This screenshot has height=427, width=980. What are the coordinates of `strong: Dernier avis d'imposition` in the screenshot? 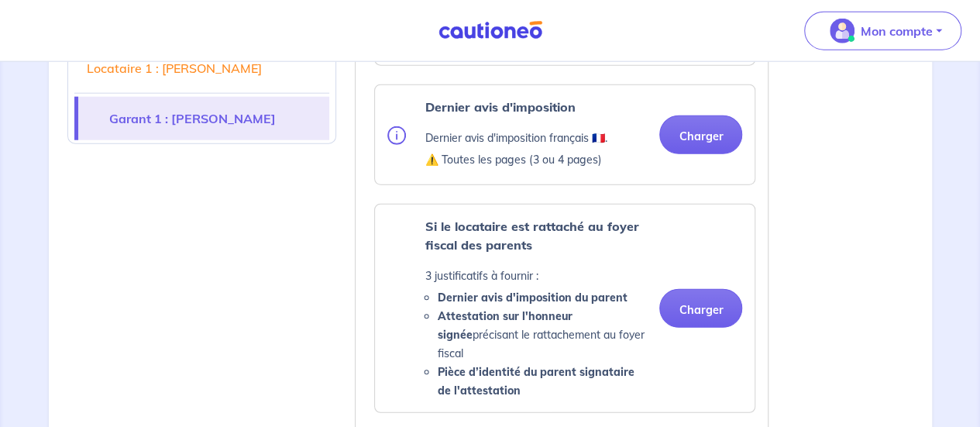 It's located at (499, 107).